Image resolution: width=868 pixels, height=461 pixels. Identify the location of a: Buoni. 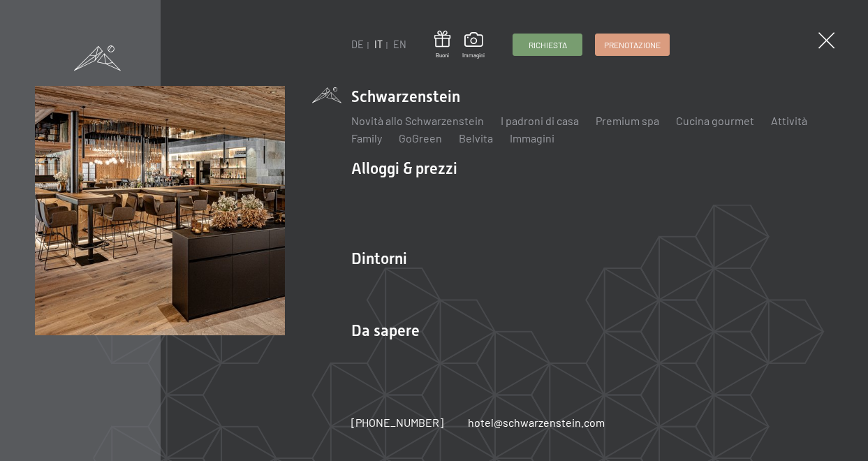
(442, 45).